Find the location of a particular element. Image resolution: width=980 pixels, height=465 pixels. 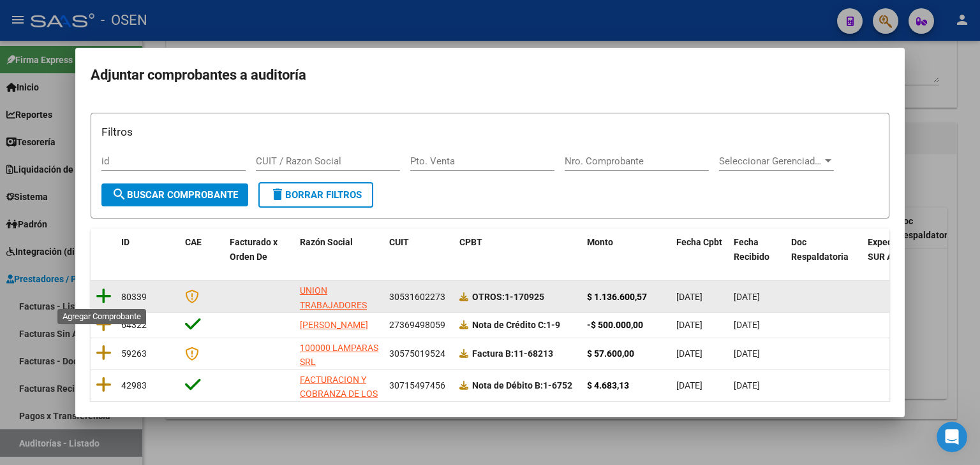

datatable-header-cell: Fecha Recibido is located at coordinates (757, 250).